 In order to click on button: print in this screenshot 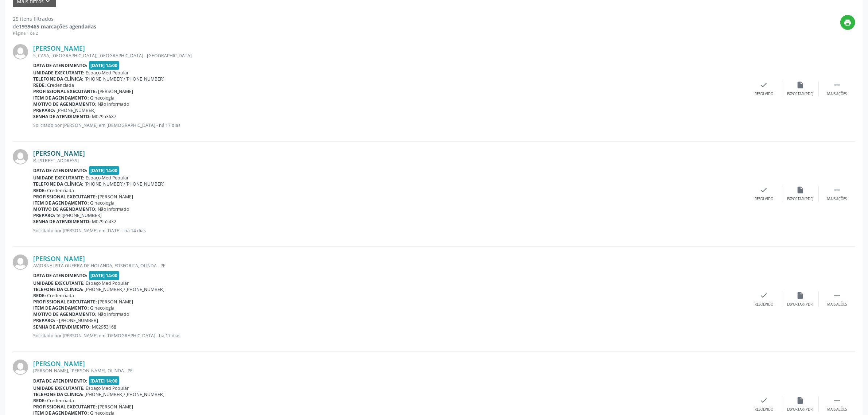, I will do `click(848, 22)`.